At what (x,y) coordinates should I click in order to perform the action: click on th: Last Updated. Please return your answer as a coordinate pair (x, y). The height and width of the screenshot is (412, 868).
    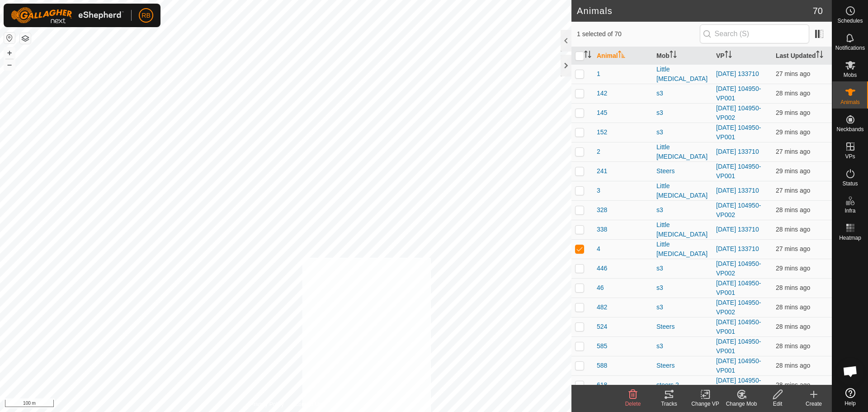
    Looking at the image, I should click on (802, 56).